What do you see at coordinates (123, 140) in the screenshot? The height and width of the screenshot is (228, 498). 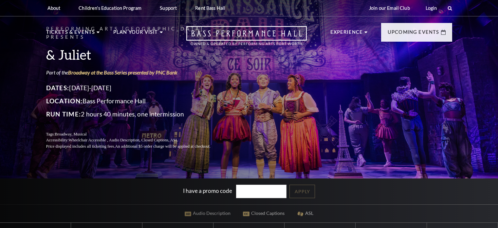 I see `span: Wheelchair Accessible , Audio Description, Closed Captions, ASL` at bounding box center [123, 140].